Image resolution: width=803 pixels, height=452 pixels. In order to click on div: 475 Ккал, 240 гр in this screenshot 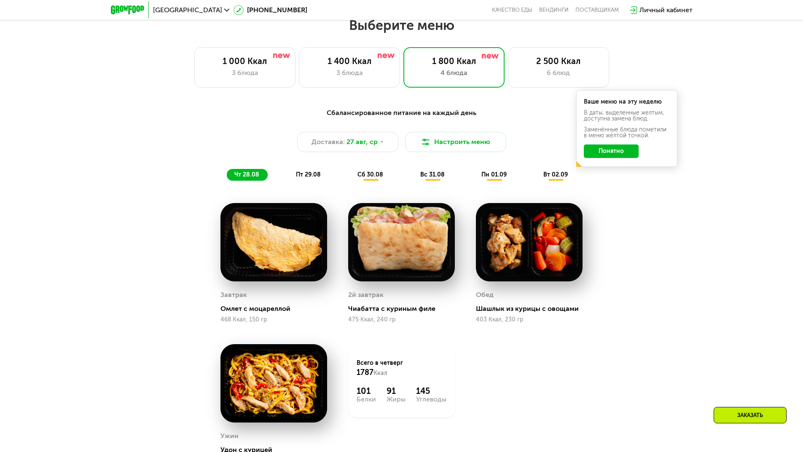, I will do `click(401, 320)`.